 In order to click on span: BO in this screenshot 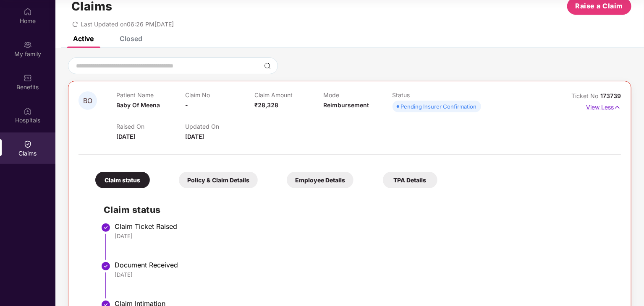, I will do `click(88, 100)`.